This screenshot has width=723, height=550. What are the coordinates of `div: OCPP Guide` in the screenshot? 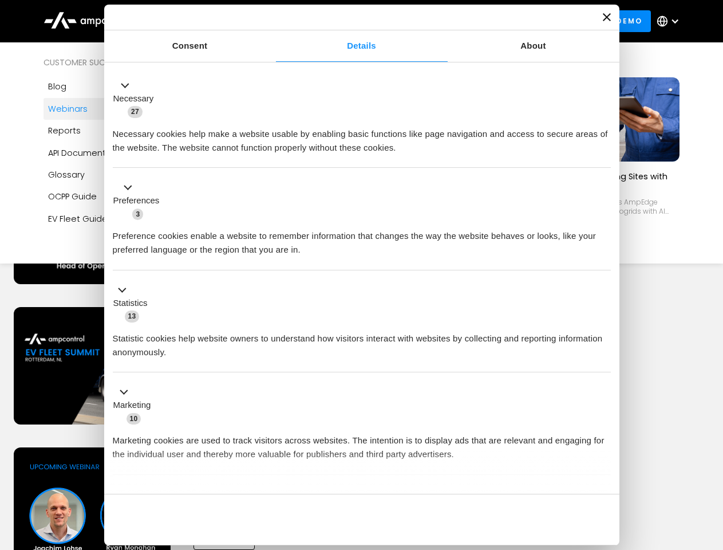 It's located at (72, 196).